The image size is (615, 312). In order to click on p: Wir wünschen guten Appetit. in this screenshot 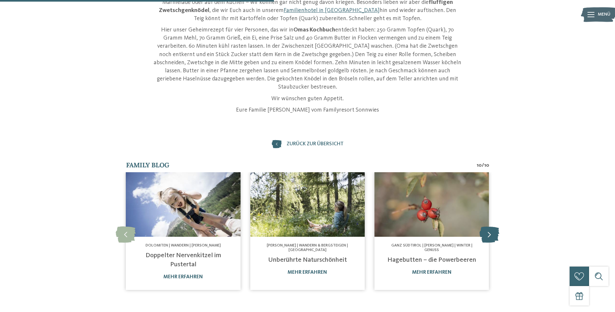, I will do `click(308, 99)`.